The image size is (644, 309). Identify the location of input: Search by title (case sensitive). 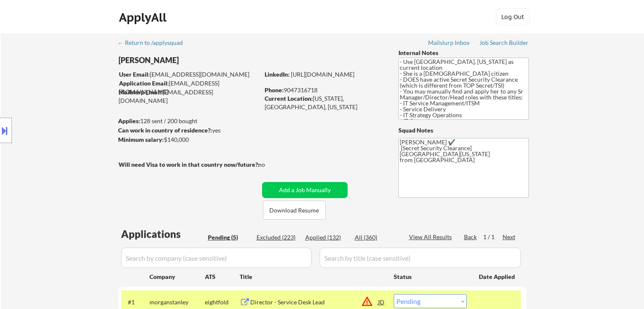
(420, 258).